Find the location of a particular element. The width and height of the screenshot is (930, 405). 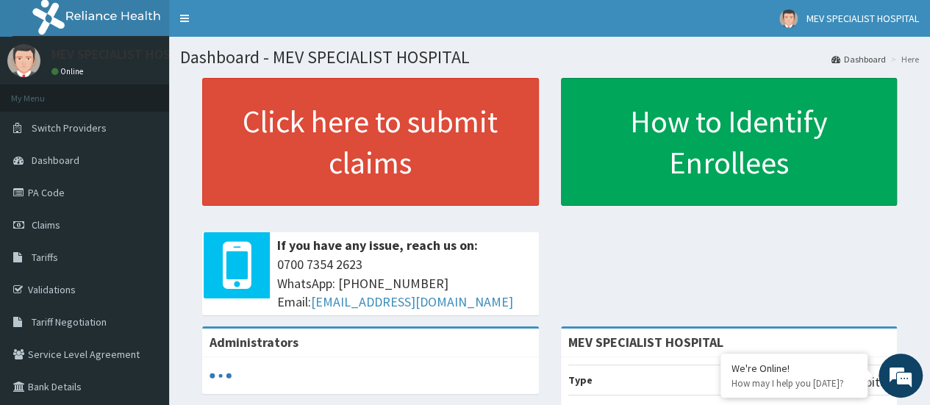

a: Dashboard is located at coordinates (858, 59).